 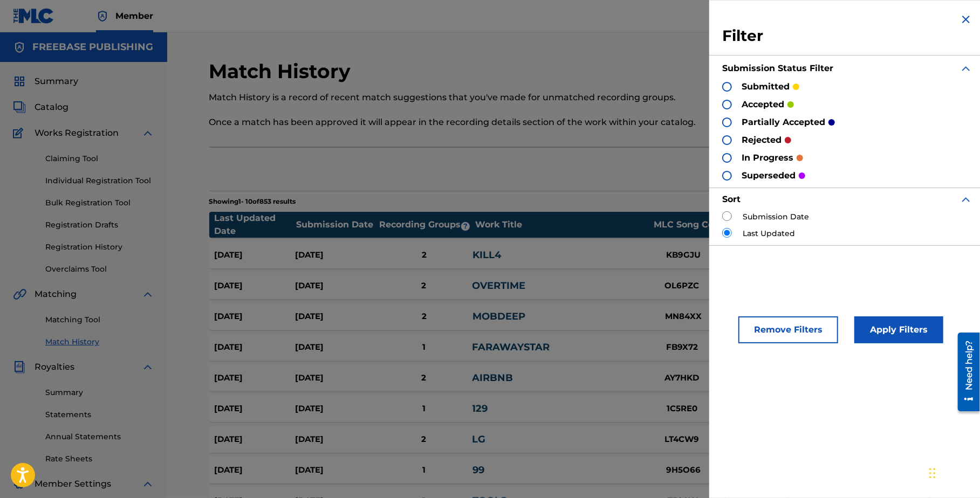 I want to click on div: Recording Groups, so click(x=426, y=225).